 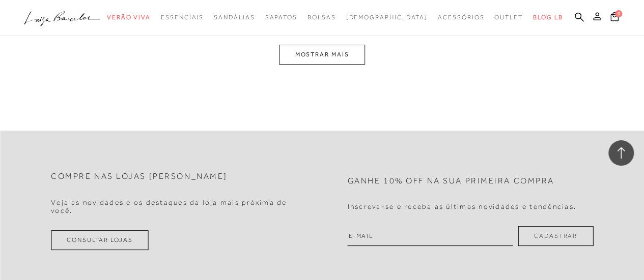 I want to click on span: Sandálias, so click(x=234, y=17).